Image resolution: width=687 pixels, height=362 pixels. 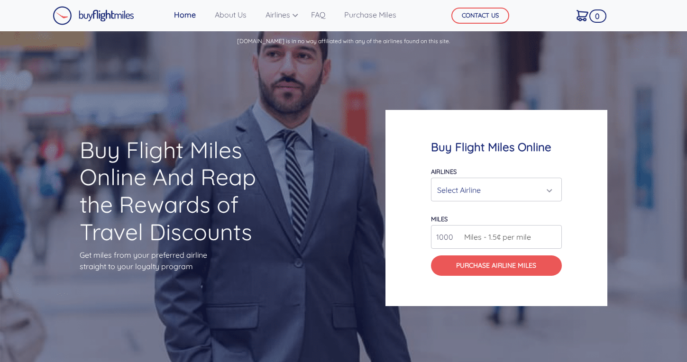 What do you see at coordinates (582, 16) in the screenshot?
I see `img: Cart` at bounding box center [582, 16].